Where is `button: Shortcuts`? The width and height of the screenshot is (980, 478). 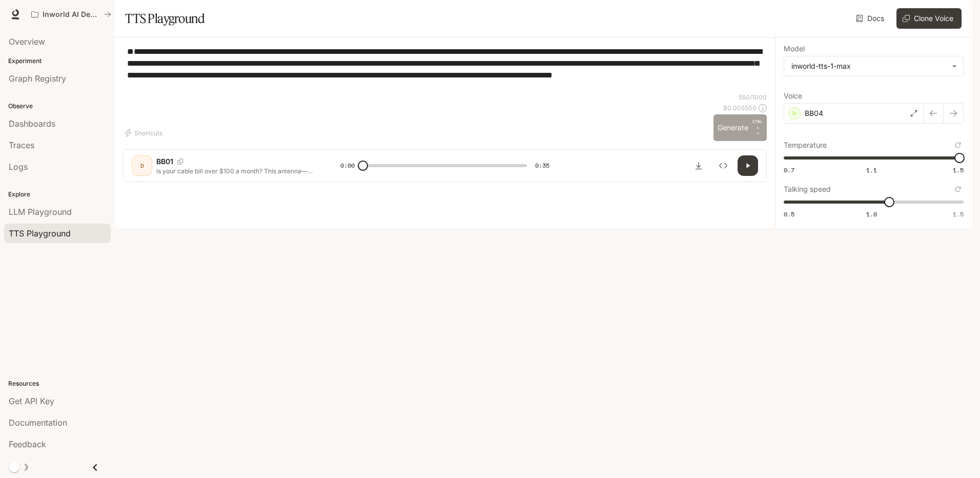 button: Shortcuts is located at coordinates (144, 133).